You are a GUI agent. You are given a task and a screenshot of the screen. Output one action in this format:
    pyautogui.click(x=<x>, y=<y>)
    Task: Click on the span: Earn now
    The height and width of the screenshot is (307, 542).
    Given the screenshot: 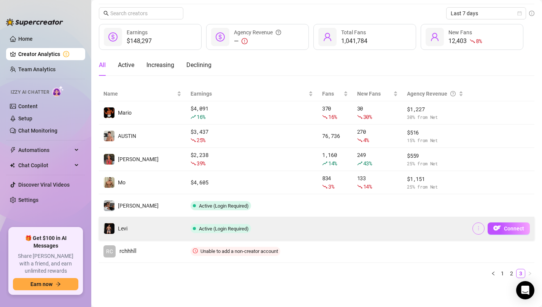 What is the action you would take?
    pyautogui.click(x=41, y=284)
    